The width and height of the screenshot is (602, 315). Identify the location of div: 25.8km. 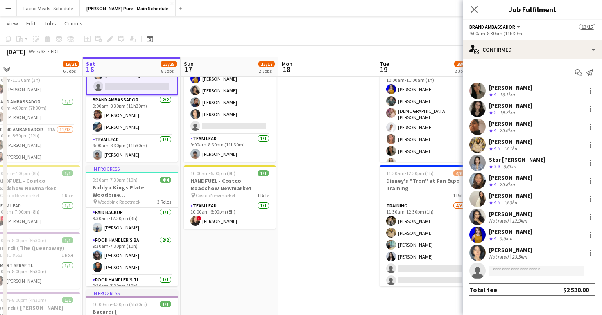
(507, 185).